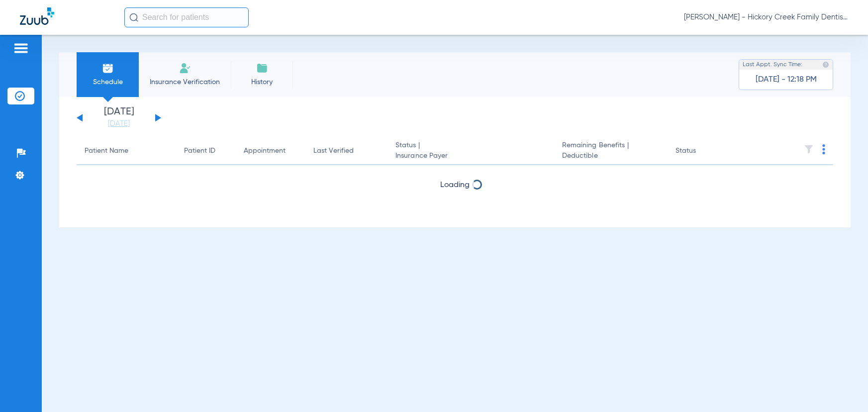 Image resolution: width=868 pixels, height=412 pixels. What do you see at coordinates (185, 68) in the screenshot?
I see `img: Manual Insurance Verification` at bounding box center [185, 68].